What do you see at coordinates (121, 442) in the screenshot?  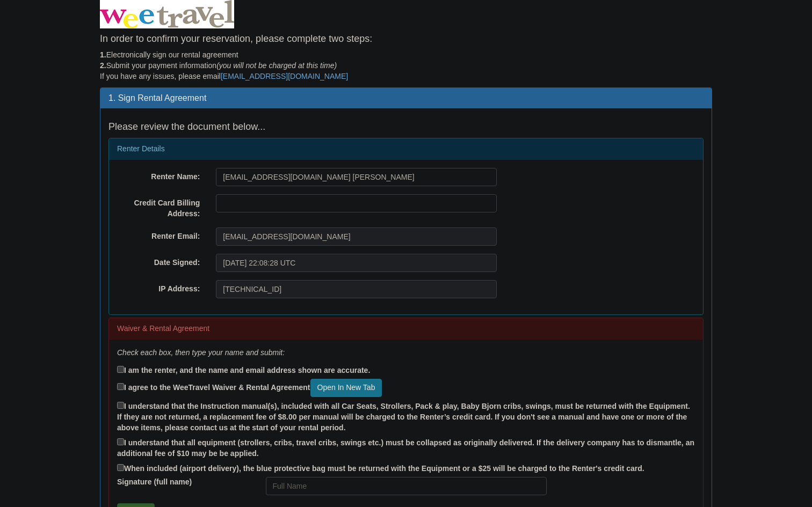 I see `input: I understand that all equipment (strollers, cribs, travel cribs, swings etc.) must be collapsed a...` at bounding box center [121, 442].